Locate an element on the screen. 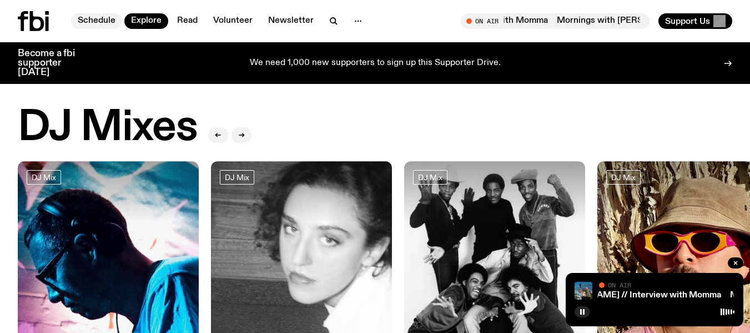 The image size is (750, 333). span: Support Us is located at coordinates (688, 21).